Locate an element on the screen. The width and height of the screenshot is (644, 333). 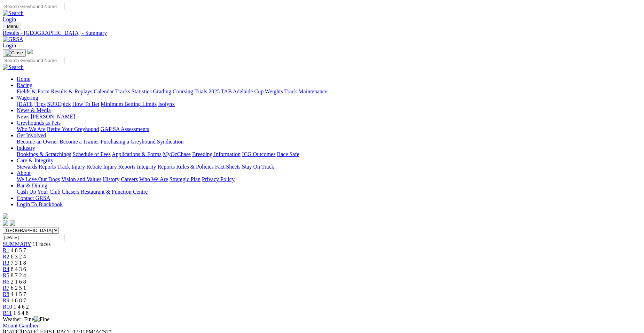
a: Schedule of Fees is located at coordinates (91, 154).